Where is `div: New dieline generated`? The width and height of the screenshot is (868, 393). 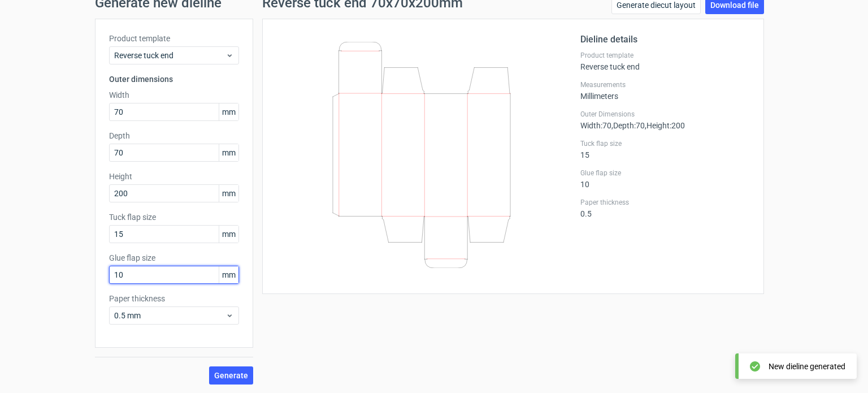
div: New dieline generated is located at coordinates (807, 366).